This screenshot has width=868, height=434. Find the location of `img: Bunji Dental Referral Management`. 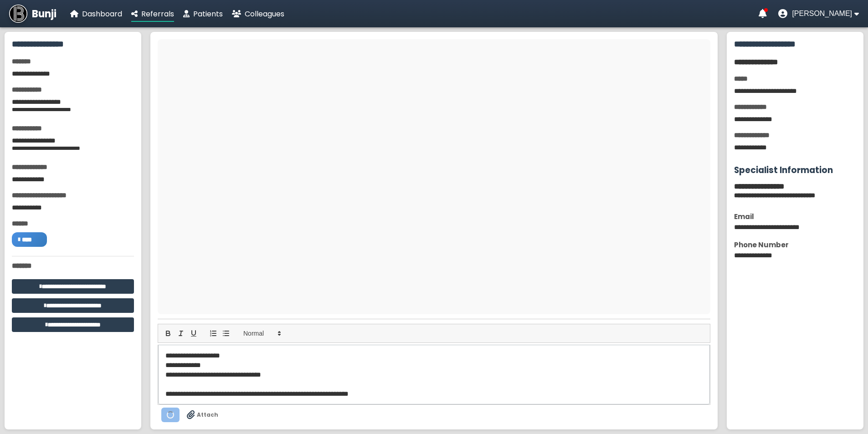

img: Bunji Dental Referral Management is located at coordinates (18, 13).